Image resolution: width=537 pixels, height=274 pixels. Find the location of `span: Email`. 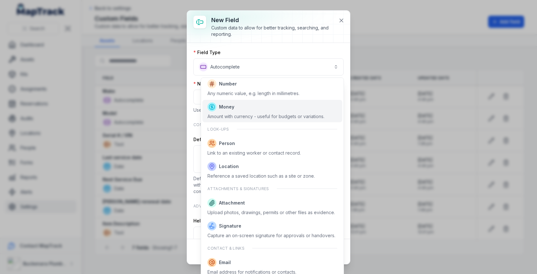

span: Email is located at coordinates (225, 262).